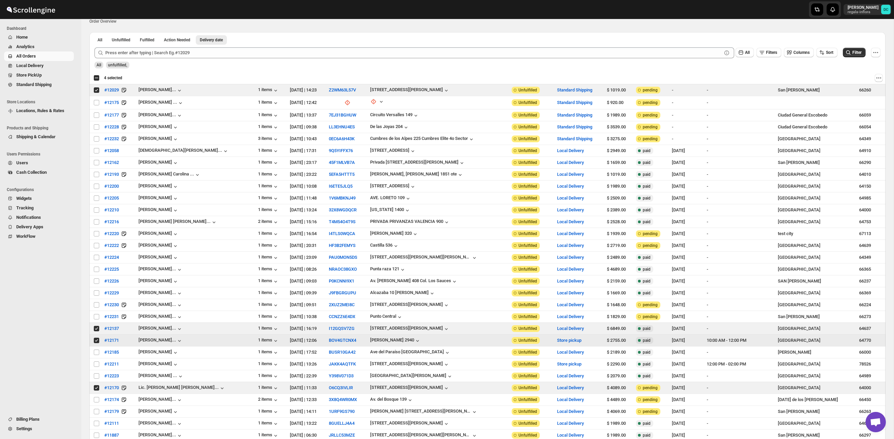  Describe the element at coordinates (39, 56) in the screenshot. I see `button: All Orders` at that location.